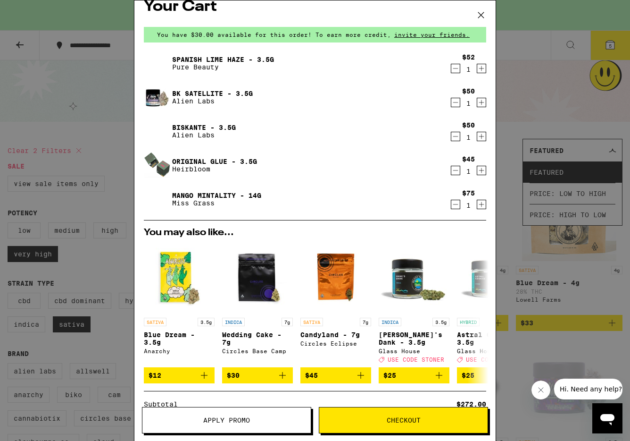 The image size is (630, 441). What do you see at coordinates (223, 67) in the screenshot?
I see `p: Pure Beauty` at bounding box center [223, 67].